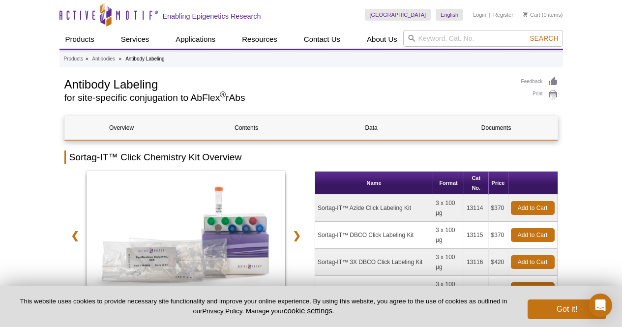 The height and width of the screenshot is (327, 622). Describe the element at coordinates (121, 128) in the screenshot. I see `a: Overview` at that location.